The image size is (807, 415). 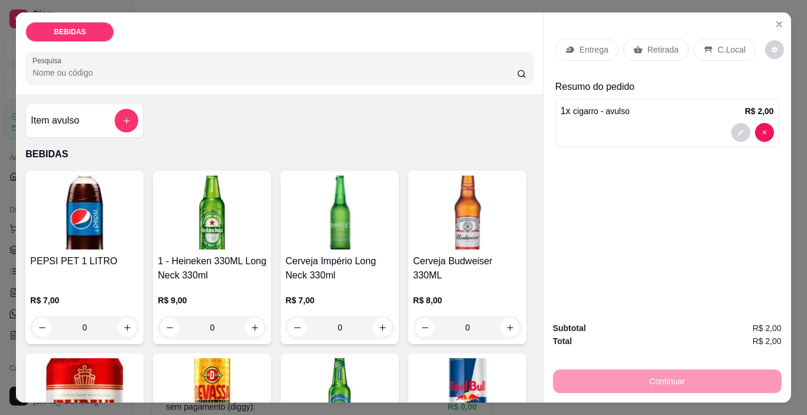 I want to click on h4: Cerveja Império Long Neck 330ml, so click(x=340, y=268).